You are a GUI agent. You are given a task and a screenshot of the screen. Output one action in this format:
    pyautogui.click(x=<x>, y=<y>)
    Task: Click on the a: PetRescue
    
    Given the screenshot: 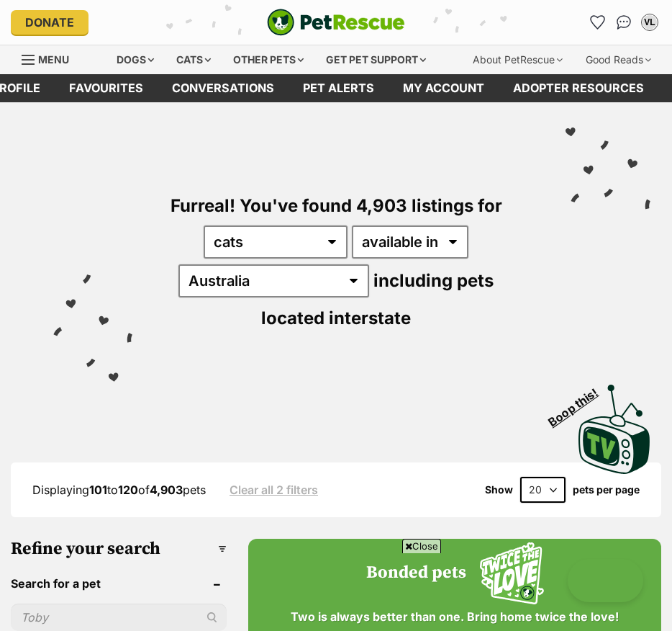 What is the action you would take?
    pyautogui.click(x=336, y=22)
    